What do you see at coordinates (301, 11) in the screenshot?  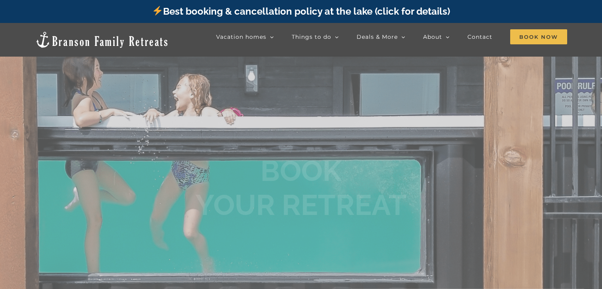 I see `a: Best booking & cancellation policy at the lake (click for details)` at bounding box center [301, 11].